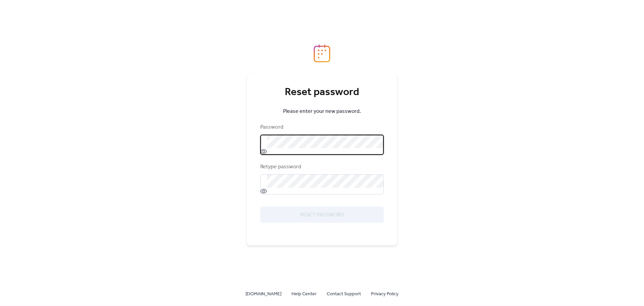  I want to click on img: logo, so click(322, 53).